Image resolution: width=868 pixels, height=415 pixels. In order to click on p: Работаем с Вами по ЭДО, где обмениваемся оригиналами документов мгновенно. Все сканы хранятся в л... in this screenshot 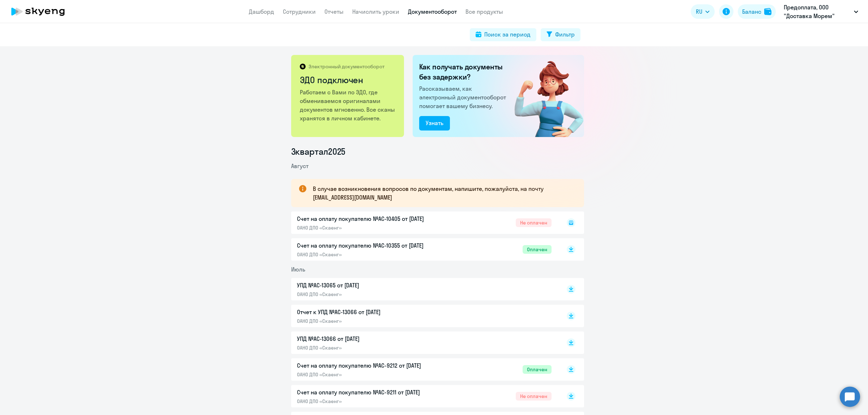, I will do `click(348, 105)`.